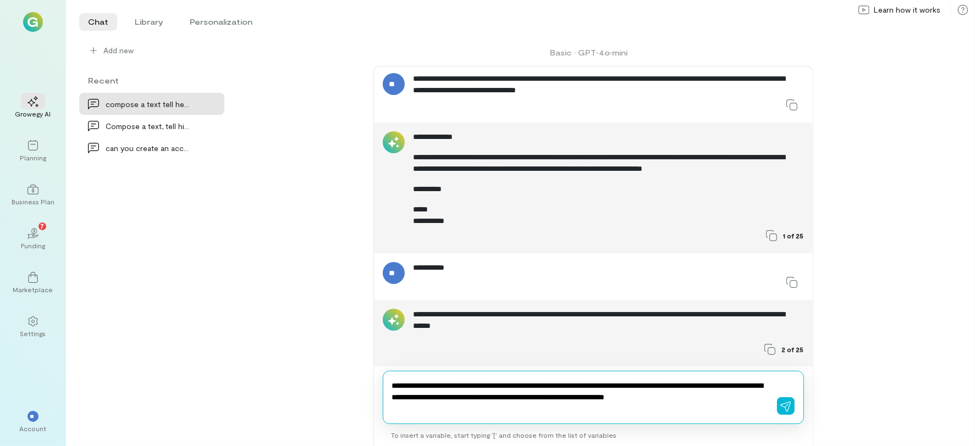 This screenshot has height=446, width=975. Describe the element at coordinates (33, 114) in the screenshot. I see `div: Growegy AI` at that location.